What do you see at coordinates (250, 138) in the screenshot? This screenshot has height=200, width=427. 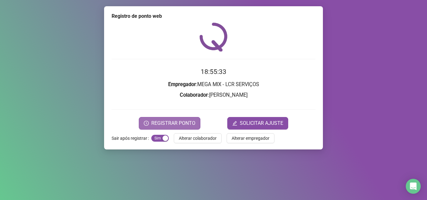 I see `span: Alterar empregador` at bounding box center [250, 138].